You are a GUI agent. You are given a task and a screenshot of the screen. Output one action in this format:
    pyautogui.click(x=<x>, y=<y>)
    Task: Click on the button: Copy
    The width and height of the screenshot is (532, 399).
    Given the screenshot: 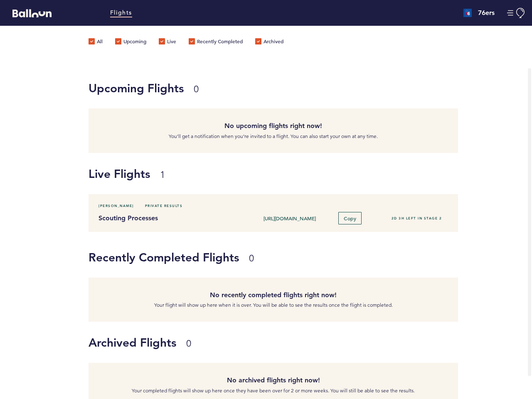 What is the action you would take?
    pyautogui.click(x=350, y=218)
    